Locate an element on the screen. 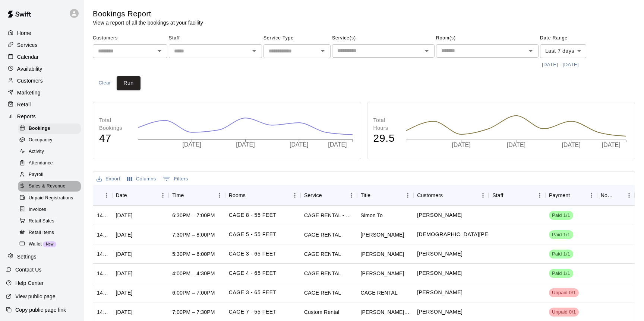 This screenshot has height=321, width=644. span: Service(s) is located at coordinates (383, 38).